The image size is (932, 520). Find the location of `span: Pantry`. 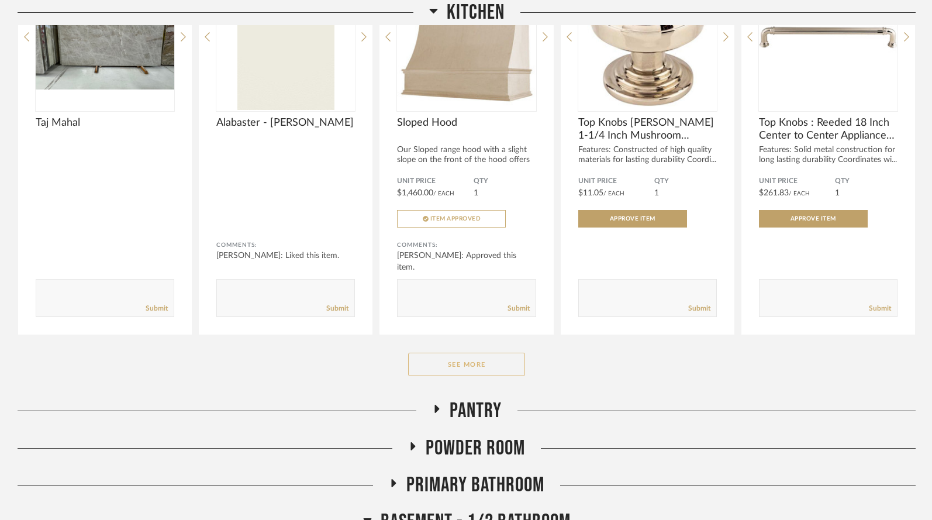

span: Pantry is located at coordinates (475, 410).